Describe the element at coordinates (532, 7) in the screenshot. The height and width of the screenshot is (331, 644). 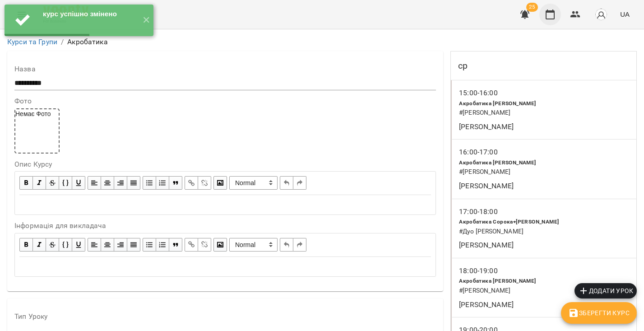
I see `span: 25` at that location.